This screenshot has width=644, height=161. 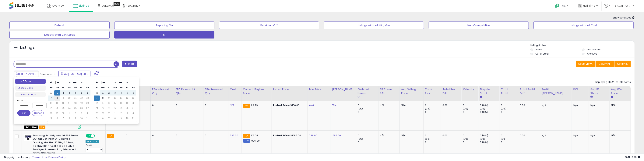 I want to click on h5: Listings, so click(x=28, y=47).